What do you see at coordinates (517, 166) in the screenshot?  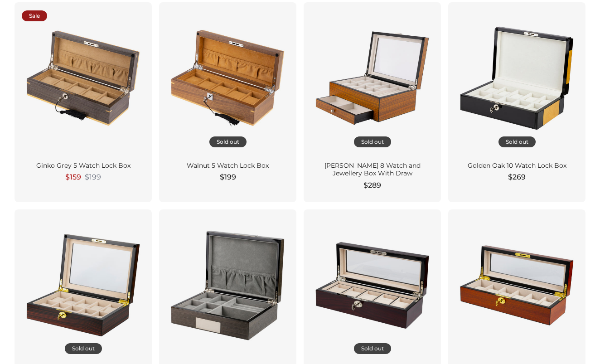 I see `div: Golden Oak 10 Watch Lock Box` at bounding box center [517, 166].